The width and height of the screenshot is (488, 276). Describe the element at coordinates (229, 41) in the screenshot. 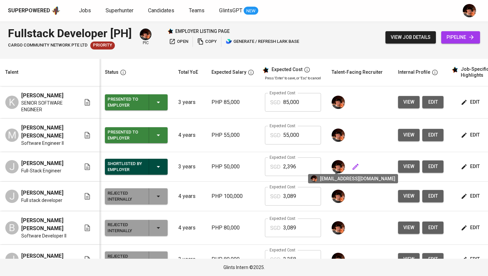

I see `img: lark` at that location.